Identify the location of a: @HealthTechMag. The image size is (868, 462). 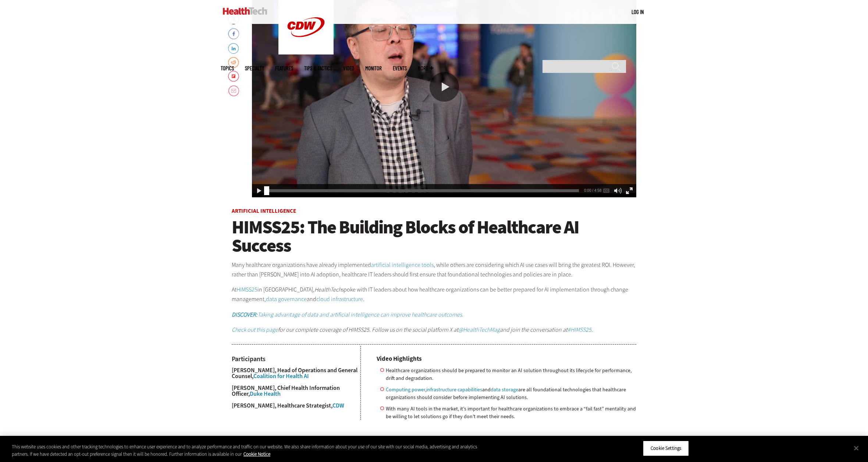
(479, 330).